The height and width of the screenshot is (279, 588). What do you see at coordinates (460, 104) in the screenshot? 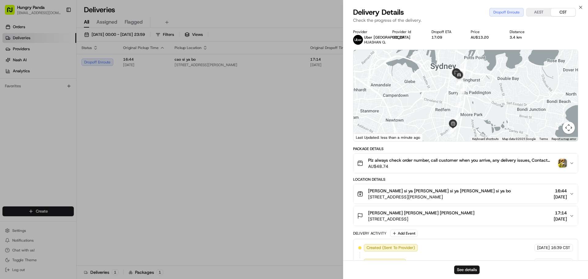
I see `div: 7` at bounding box center [460, 104].